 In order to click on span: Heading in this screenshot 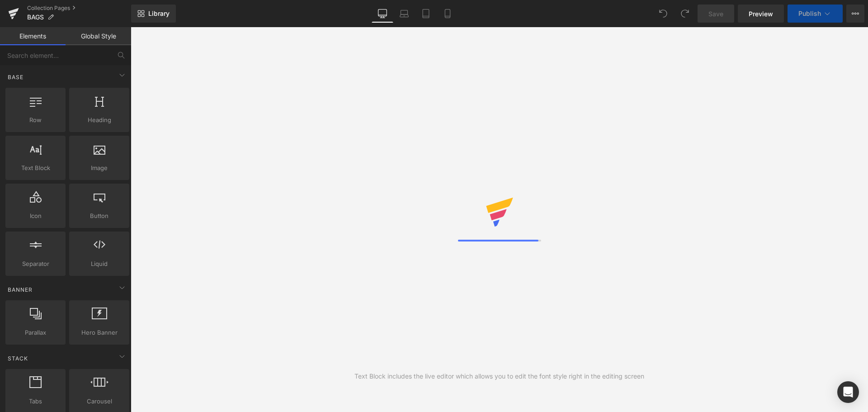, I will do `click(99, 120)`.